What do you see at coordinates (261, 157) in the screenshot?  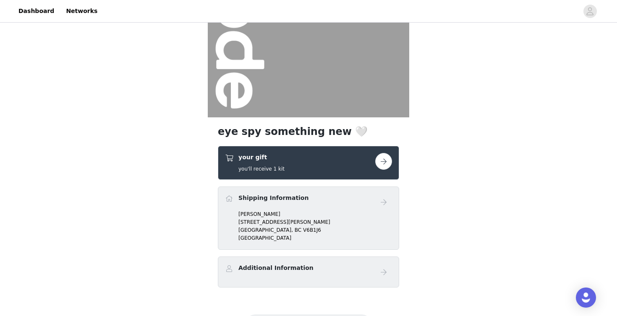 I see `h4: your gift` at bounding box center [261, 157].